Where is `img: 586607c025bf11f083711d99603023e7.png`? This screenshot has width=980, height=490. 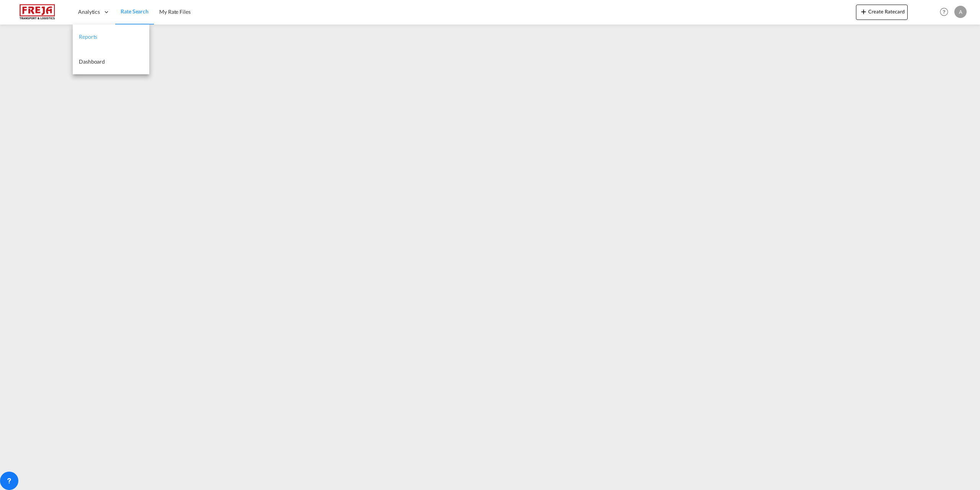 img: 586607c025bf11f083711d99603023e7.png is located at coordinates (37, 12).